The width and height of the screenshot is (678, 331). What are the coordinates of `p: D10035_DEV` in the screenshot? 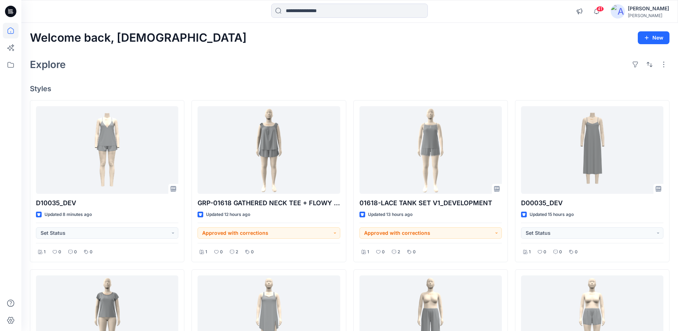 It's located at (107, 203).